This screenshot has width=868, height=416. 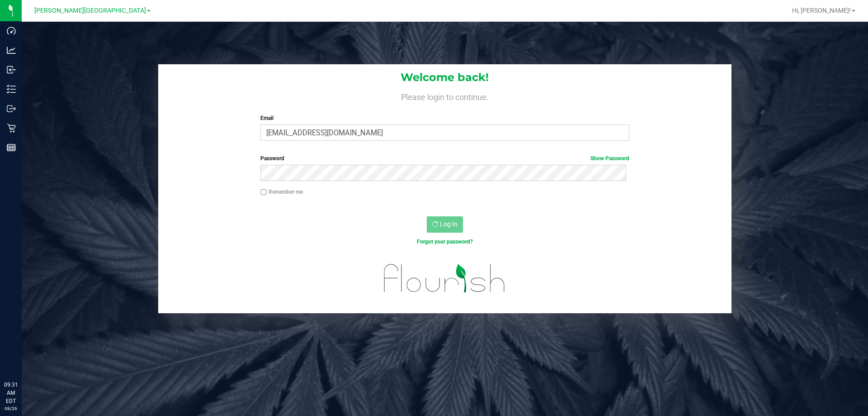 What do you see at coordinates (445, 96) in the screenshot?
I see `h4: Please login to continue.` at bounding box center [445, 96].